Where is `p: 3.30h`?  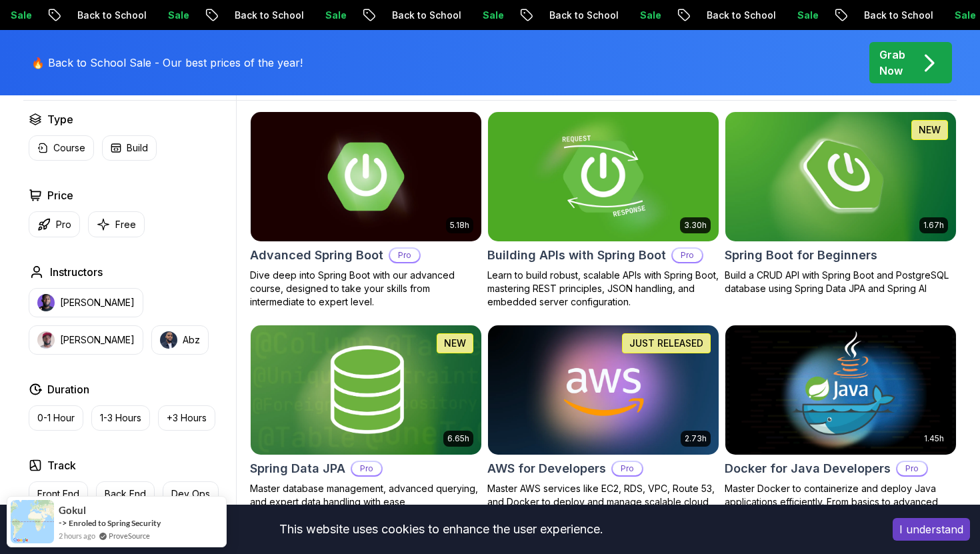 p: 3.30h is located at coordinates (696, 225).